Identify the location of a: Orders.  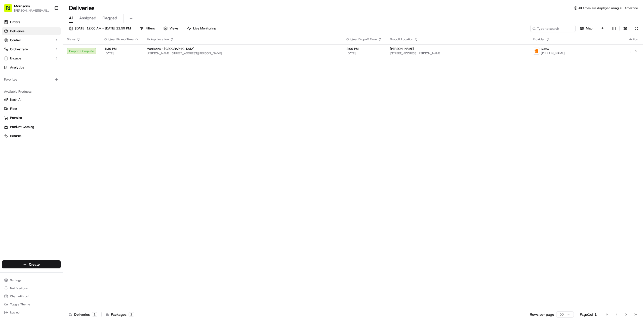
(31, 22).